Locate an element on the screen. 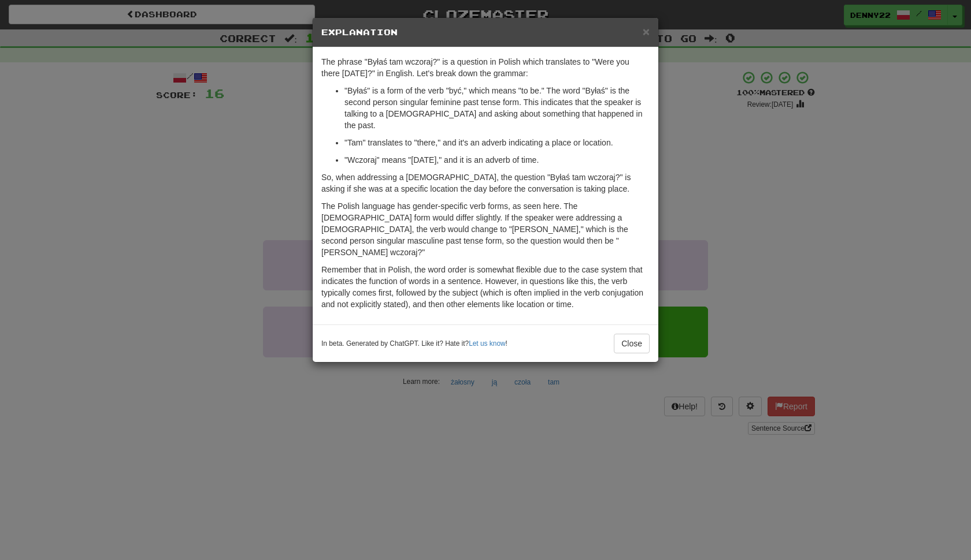  h5: Explanation is located at coordinates (486, 32).